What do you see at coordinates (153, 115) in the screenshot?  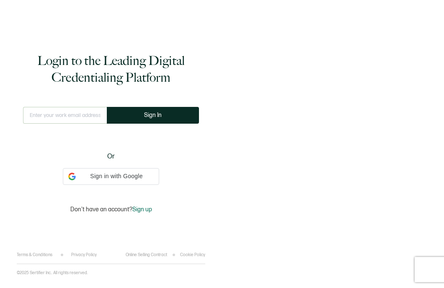 I see `button: Sign In` at bounding box center [153, 115].